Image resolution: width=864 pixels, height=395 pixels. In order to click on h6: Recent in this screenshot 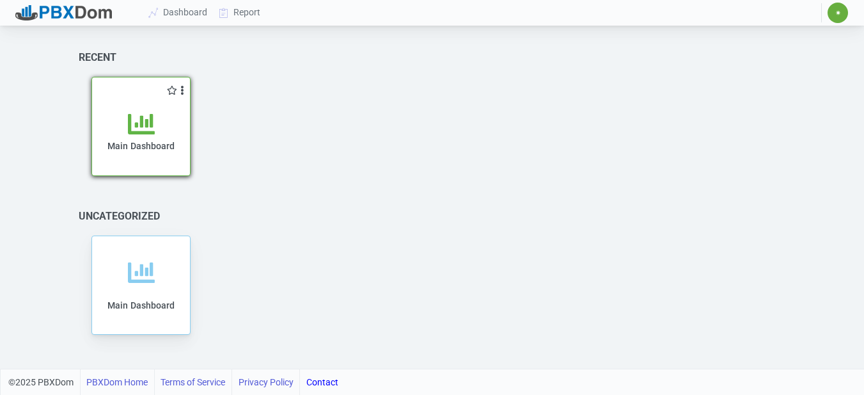, I will do `click(97, 57)`.